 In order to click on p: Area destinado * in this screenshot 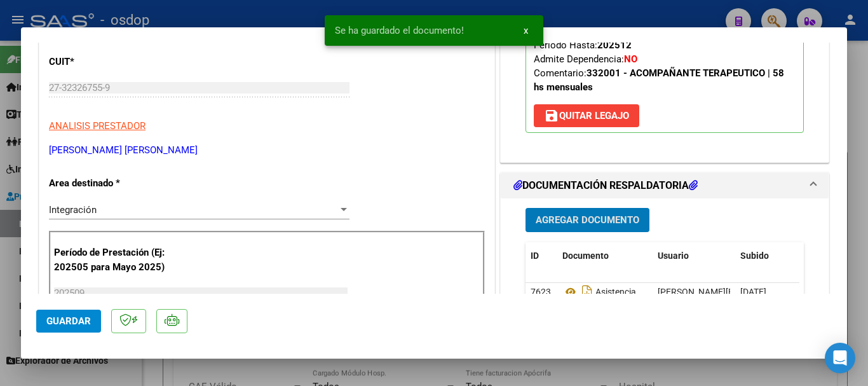, I will do `click(115, 183)`.